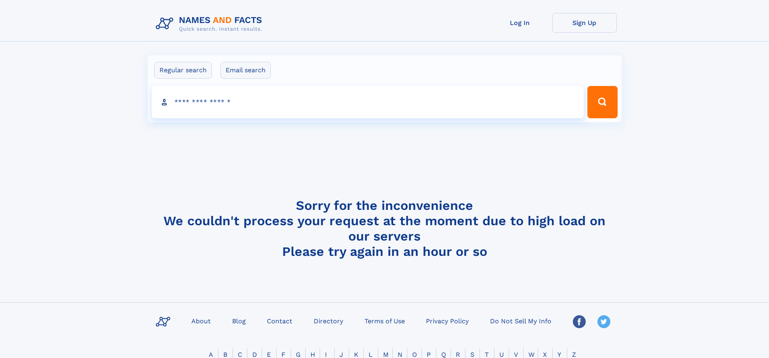 Image resolution: width=769 pixels, height=358 pixels. Describe the element at coordinates (183, 70) in the screenshot. I see `label: Regular search` at that location.